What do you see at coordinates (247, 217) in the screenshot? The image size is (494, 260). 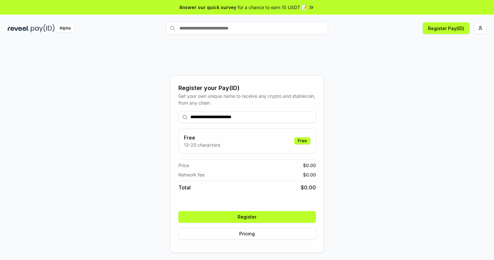 I see `button: Register` at bounding box center [247, 217].